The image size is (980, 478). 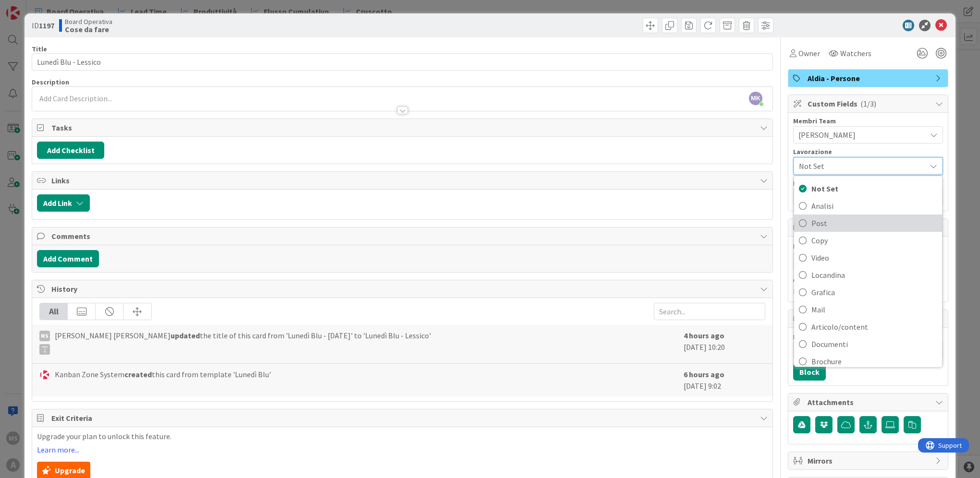 What do you see at coordinates (71, 150) in the screenshot?
I see `button: Add Checklist` at bounding box center [71, 150].